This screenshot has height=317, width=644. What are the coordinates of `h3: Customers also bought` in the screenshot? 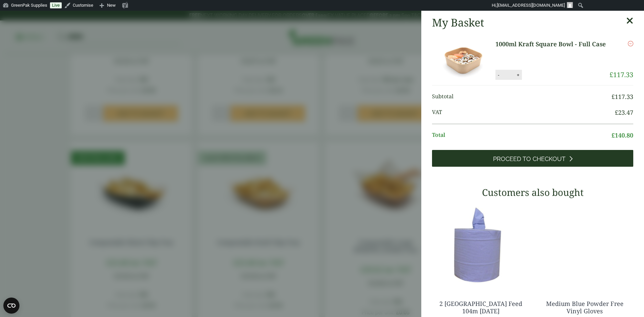 It's located at (533, 193).